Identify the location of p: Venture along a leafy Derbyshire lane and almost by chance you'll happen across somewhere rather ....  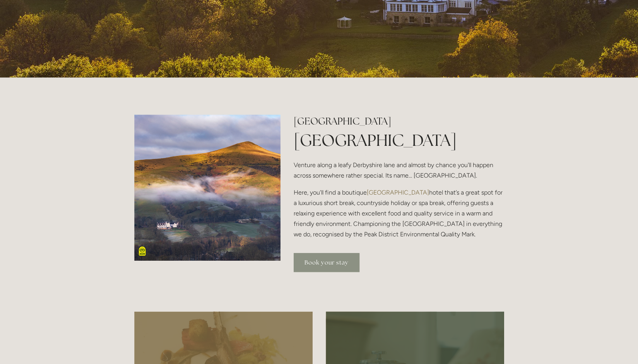
(399, 171).